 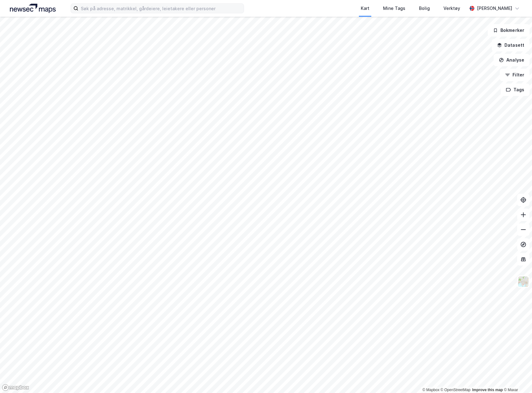 I want to click on img: logo.a4113a55bc3d86da70a041830d287a7e.svg, so click(x=33, y=8).